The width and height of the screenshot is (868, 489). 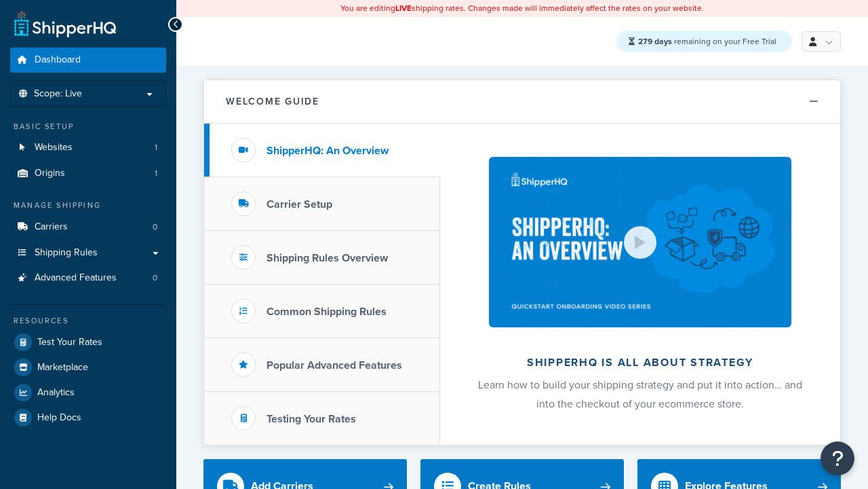 I want to click on span: Learn how to build your shipping strategy and put it into action… and into the checkout of your e..., so click(x=640, y=393).